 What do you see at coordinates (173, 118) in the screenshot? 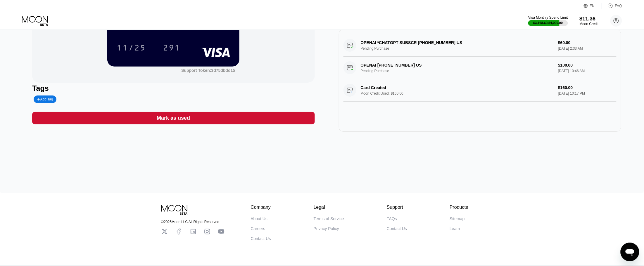
I see `div: Mark as used` at bounding box center [173, 118].